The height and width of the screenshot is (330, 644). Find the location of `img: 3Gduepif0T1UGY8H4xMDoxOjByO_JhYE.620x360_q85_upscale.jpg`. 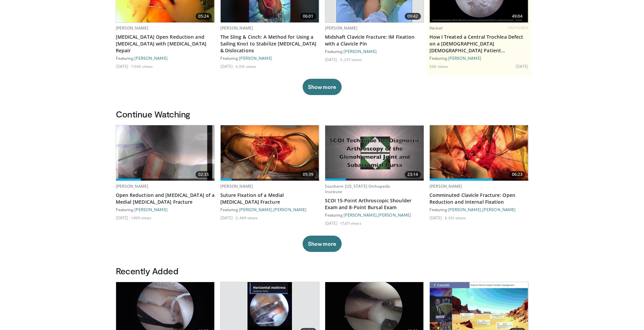

img: 3Gduepif0T1UGY8H4xMDoxOjByO_JhYE.620x360_q85_upscale.jpg is located at coordinates (374, 153).